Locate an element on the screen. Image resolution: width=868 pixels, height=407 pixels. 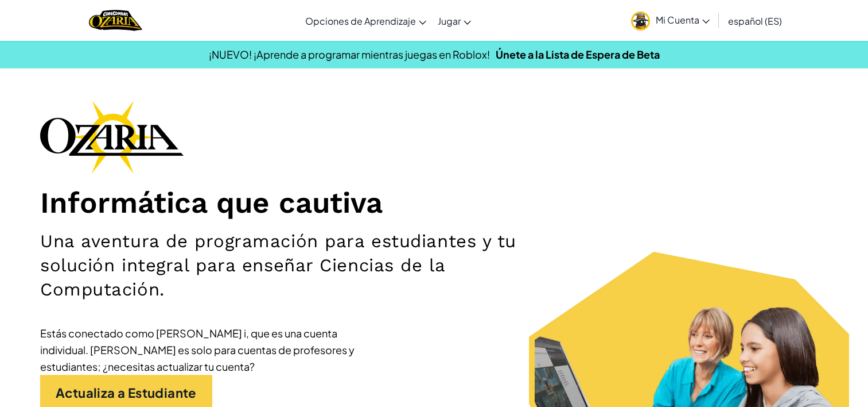
span: español (ES) is located at coordinates (755, 21).